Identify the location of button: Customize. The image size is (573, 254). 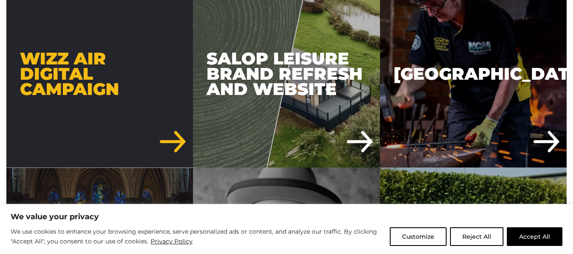
(418, 237).